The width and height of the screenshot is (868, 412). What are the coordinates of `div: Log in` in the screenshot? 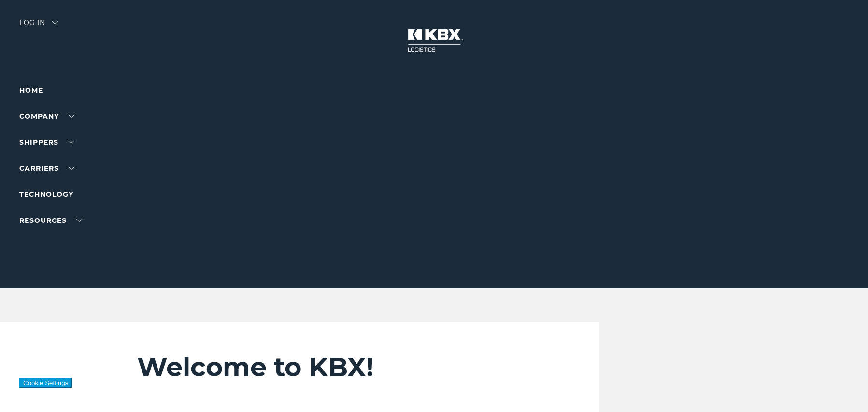 It's located at (38, 26).